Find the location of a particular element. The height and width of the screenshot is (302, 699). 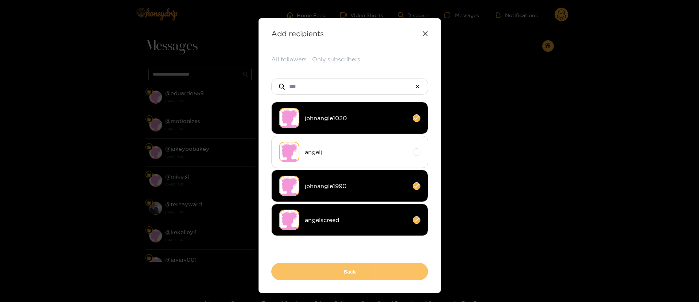

span: johnangle1990 is located at coordinates (356, 186).